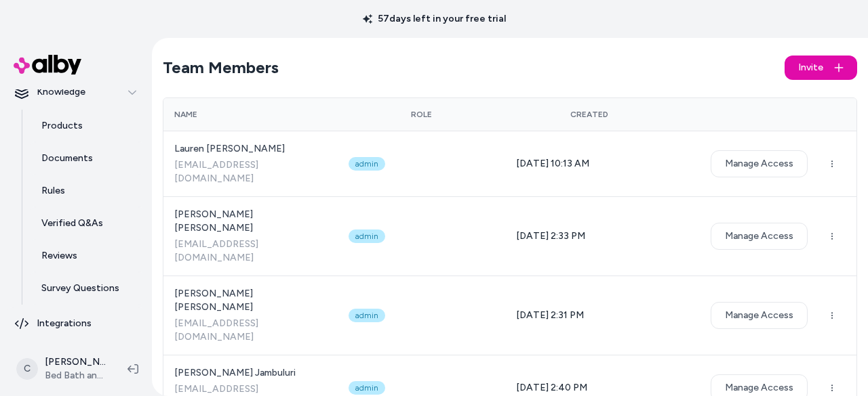 Image resolution: width=868 pixels, height=396 pixels. I want to click on div: Name, so click(251, 114).